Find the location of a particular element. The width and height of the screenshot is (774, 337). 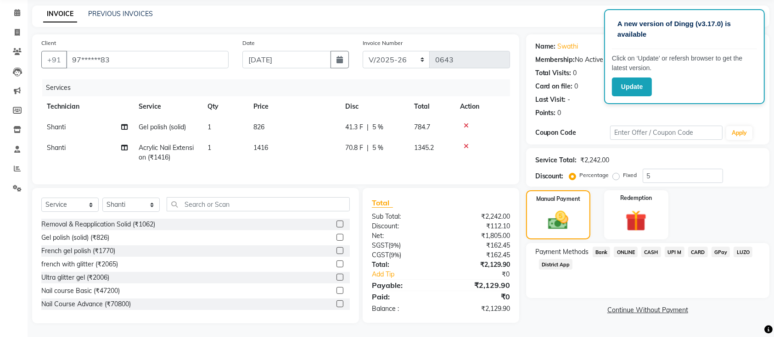

label: Percentage is located at coordinates (594, 175).